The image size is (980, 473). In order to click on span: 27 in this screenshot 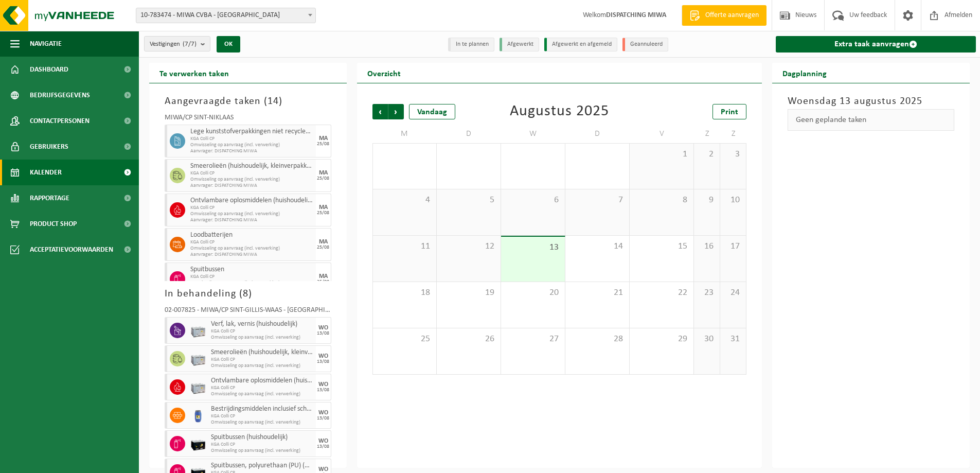, I will do `click(533, 339)`.